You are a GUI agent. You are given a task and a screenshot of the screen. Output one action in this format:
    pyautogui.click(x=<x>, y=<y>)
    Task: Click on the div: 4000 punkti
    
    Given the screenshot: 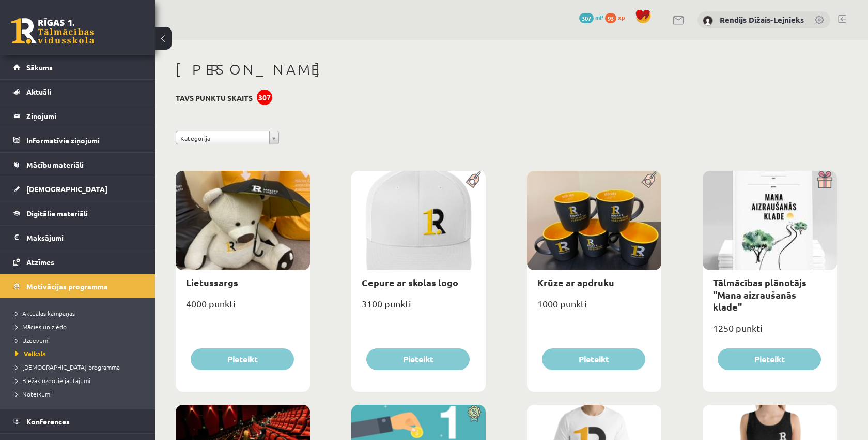 What is the action you would take?
    pyautogui.click(x=243, y=308)
    